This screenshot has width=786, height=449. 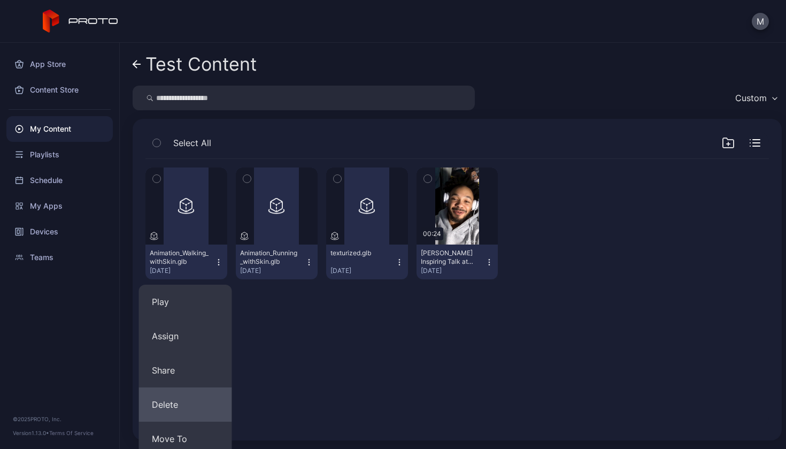 I want to click on a: Test Content, so click(x=195, y=64).